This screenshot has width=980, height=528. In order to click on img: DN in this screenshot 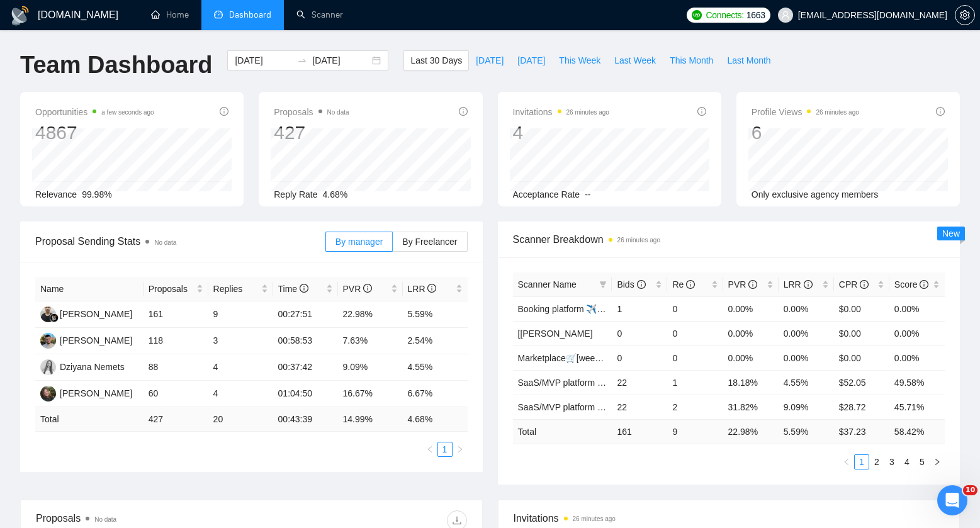, I will do `click(48, 367)`.